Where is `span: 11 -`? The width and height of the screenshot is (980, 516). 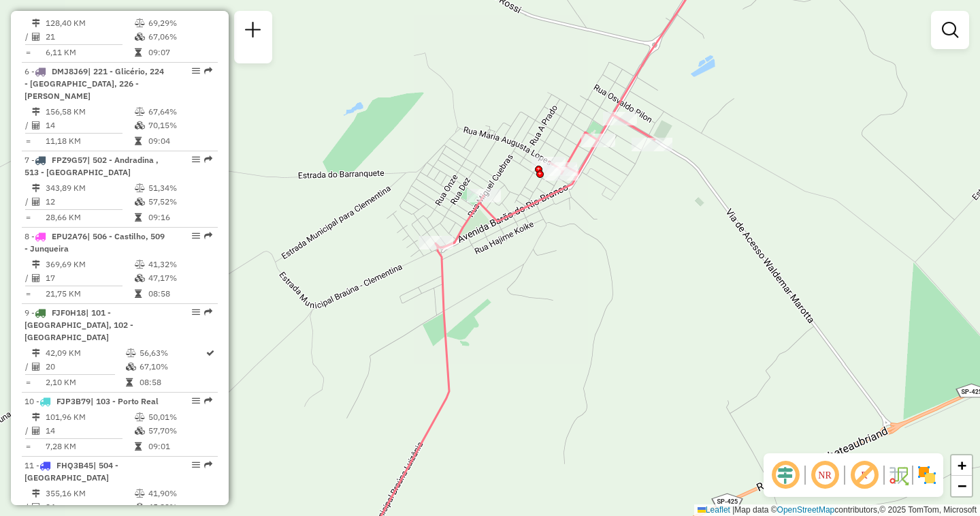 span: 11 - is located at coordinates (71, 471).